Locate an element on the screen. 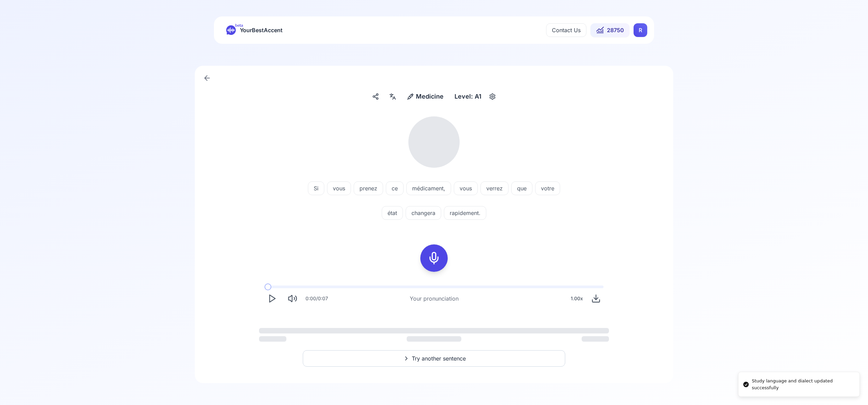 The height and width of the screenshot is (405, 868). button: changera is located at coordinates (423, 213).